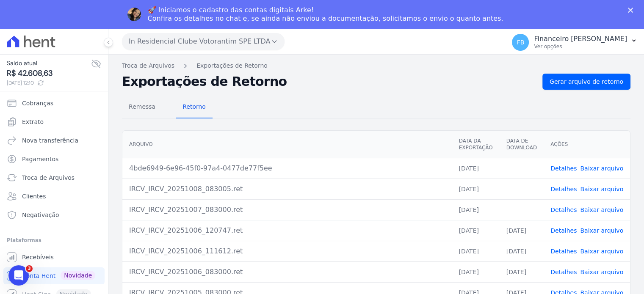 The height and width of the screenshot is (294, 644). Describe the element at coordinates (29, 269) in the screenshot. I see `span: 3` at that location.